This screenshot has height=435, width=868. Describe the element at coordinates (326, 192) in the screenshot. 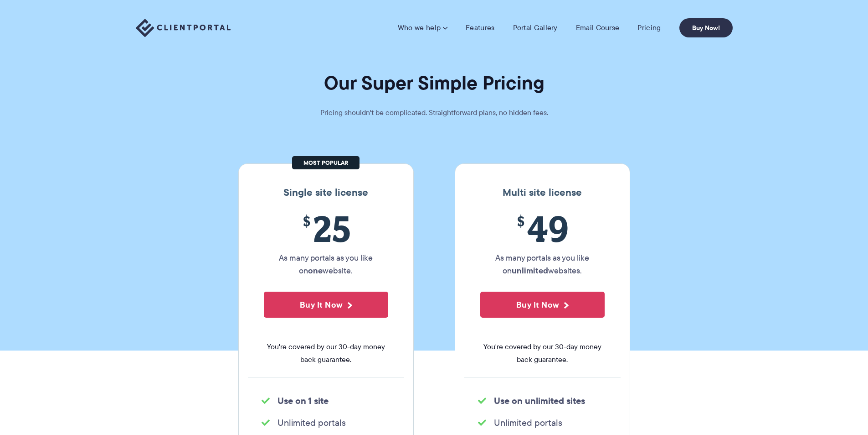

I see `h3: Single site license` at that location.